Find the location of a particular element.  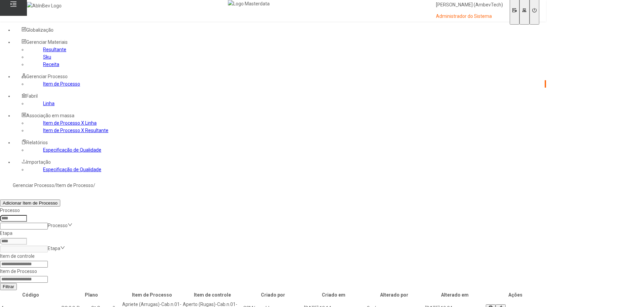

a: Linha is located at coordinates (49, 104).